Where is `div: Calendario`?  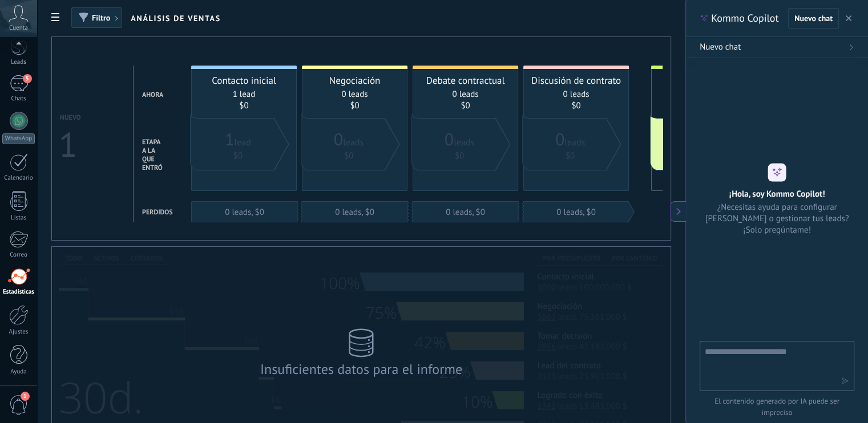 div: Calendario is located at coordinates (19, 178).